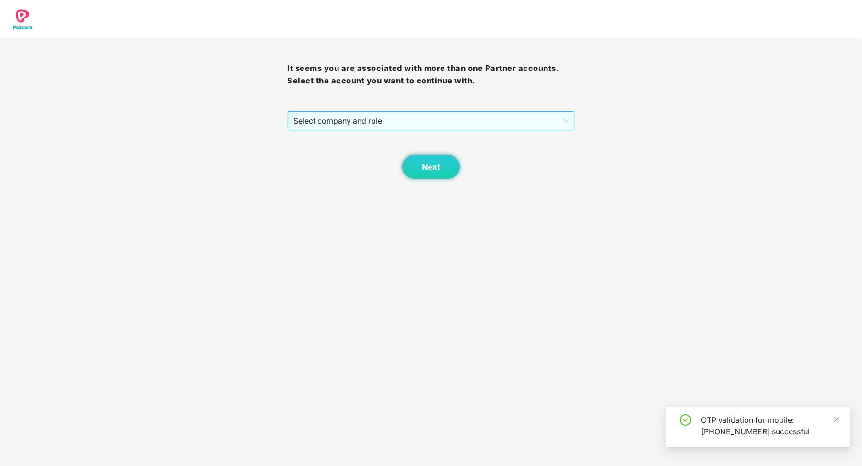  Describe the element at coordinates (685, 420) in the screenshot. I see `span: check-circle` at that location.